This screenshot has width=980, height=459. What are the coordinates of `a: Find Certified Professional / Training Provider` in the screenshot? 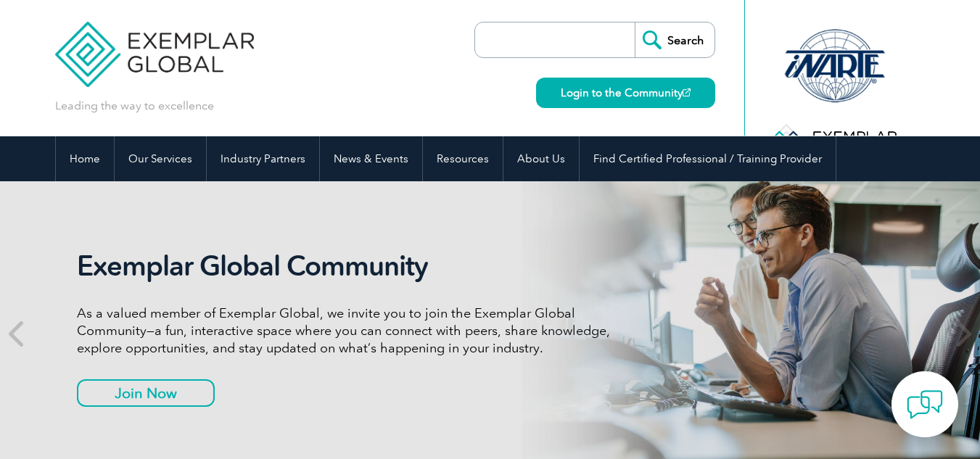 It's located at (707, 159).